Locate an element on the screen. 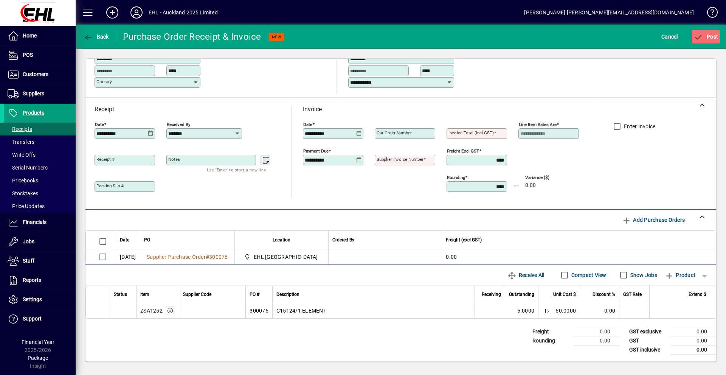 The height and width of the screenshot is (375, 726). span: Discount % is located at coordinates (604, 294).